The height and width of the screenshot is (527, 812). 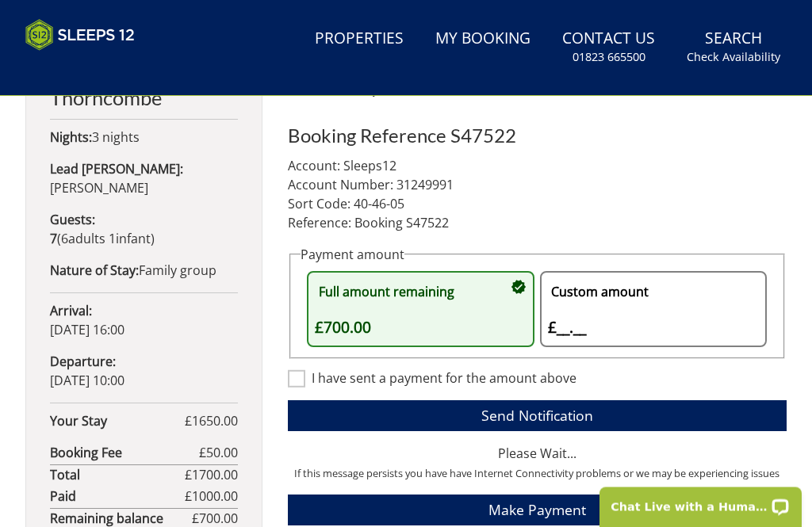 I want to click on p: Chat Live with a Human!, so click(x=101, y=30).